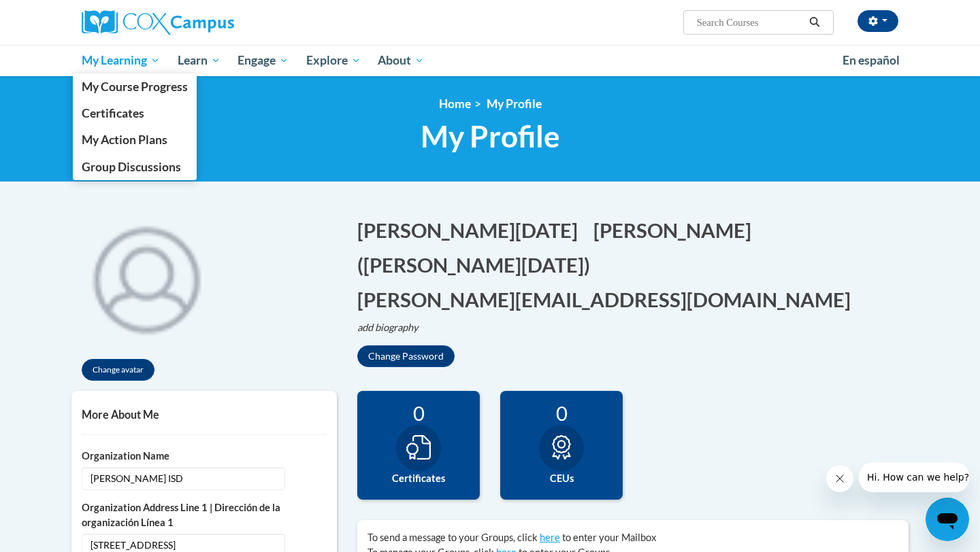 This screenshot has height=552, width=980. I want to click on label: Certificates, so click(419, 479).